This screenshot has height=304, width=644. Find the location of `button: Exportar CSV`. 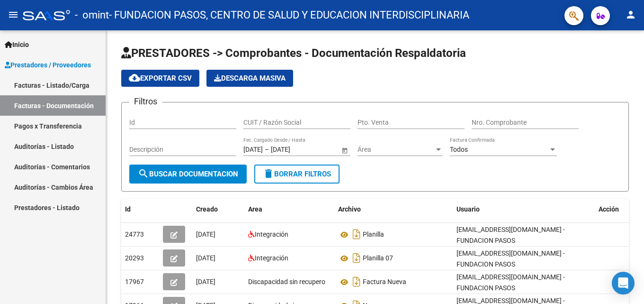

button: Exportar CSV is located at coordinates (160, 78).